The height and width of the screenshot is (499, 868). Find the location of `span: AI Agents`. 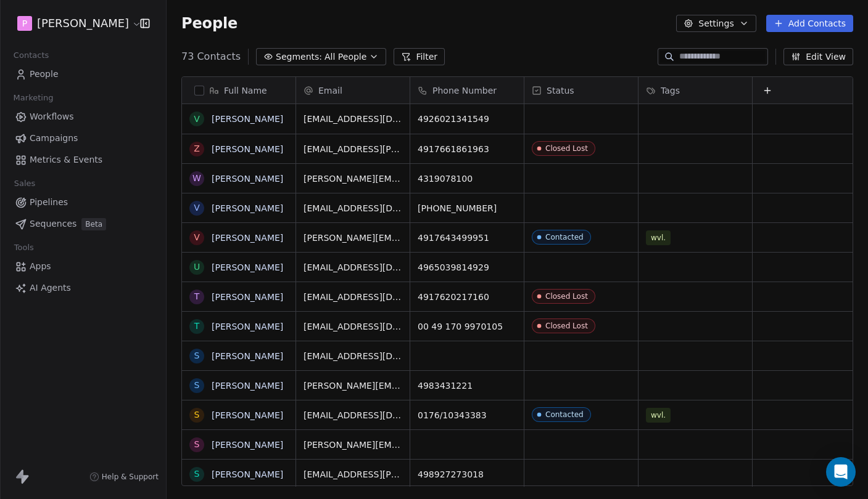

span: AI Agents is located at coordinates (50, 288).